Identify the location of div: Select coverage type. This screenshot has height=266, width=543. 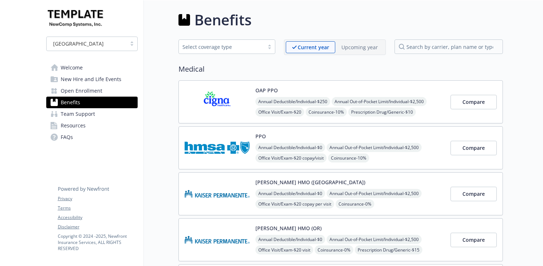
(222, 47).